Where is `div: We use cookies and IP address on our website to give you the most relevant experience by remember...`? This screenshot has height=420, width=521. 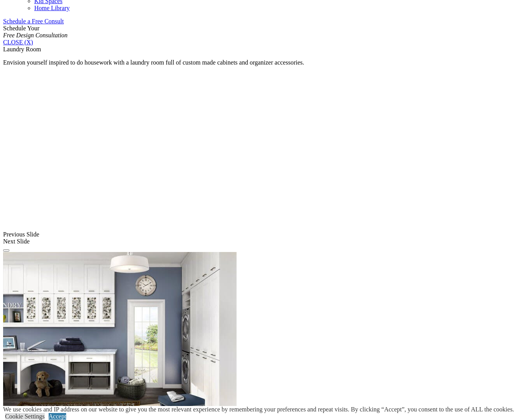 div: We use cookies and IP address on our website to give you the most relevant experience by remember... is located at coordinates (258, 410).